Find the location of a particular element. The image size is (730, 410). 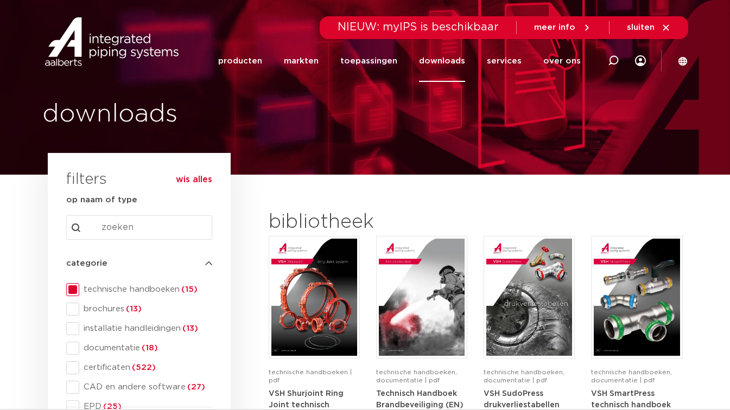

h3: filters is located at coordinates (86, 180).